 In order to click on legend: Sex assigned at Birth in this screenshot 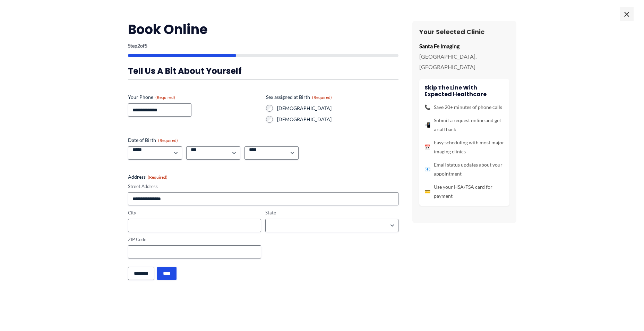, I will do `click(299, 97)`.